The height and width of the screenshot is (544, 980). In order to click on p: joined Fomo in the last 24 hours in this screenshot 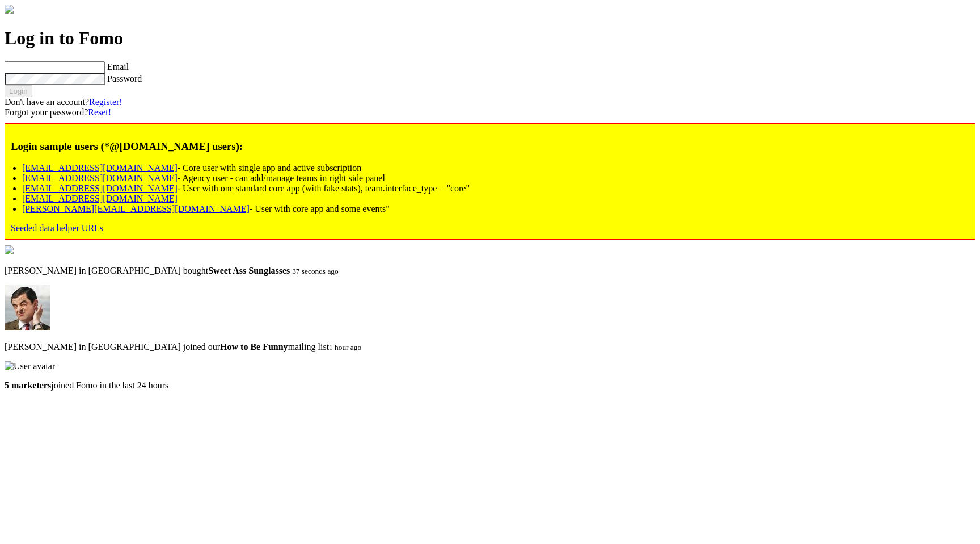, I will do `click(490, 385)`.